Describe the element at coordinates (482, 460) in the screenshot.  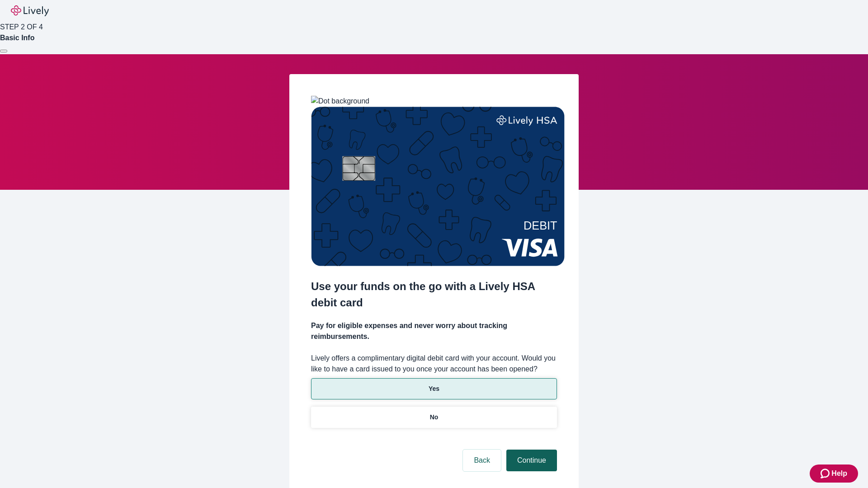
I see `button: Back` at that location.